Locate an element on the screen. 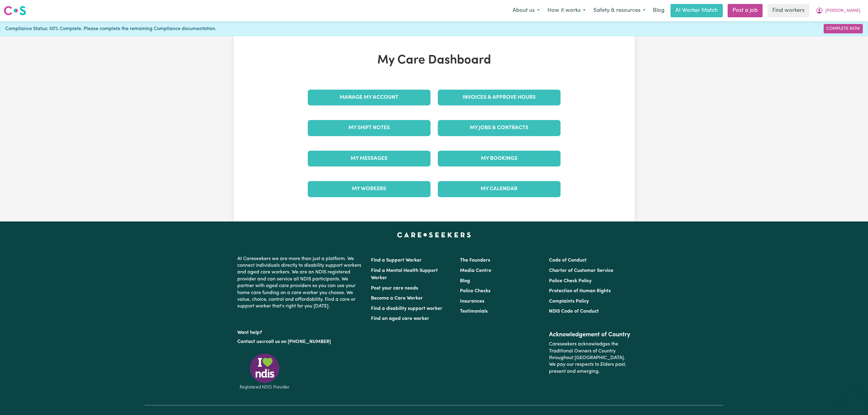 The height and width of the screenshot is (415, 868). button: My Account is located at coordinates (838, 11).